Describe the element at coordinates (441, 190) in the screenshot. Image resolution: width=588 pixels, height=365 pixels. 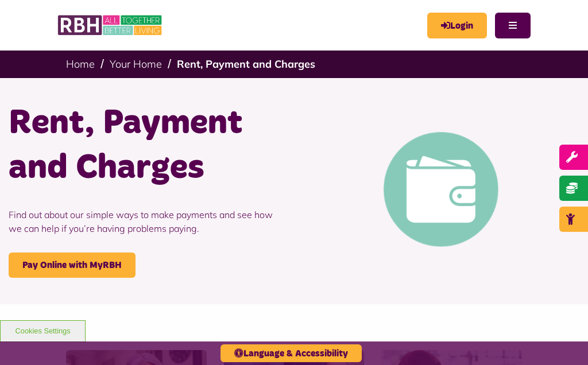
I see `img: Pay Rent` at that location.